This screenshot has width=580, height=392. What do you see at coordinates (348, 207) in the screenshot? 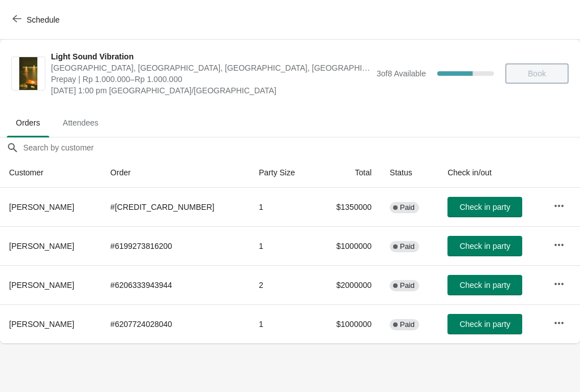
I see `td: $1350000` at bounding box center [348, 207].